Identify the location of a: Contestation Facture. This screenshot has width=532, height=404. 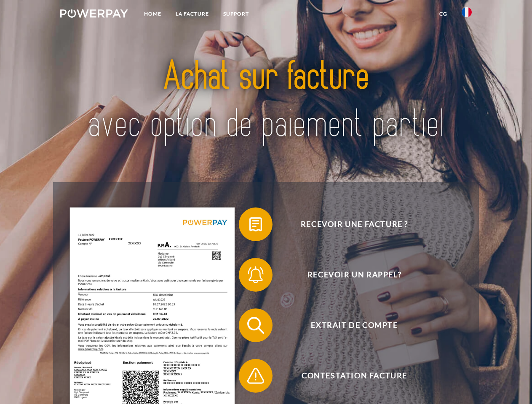
(348, 376).